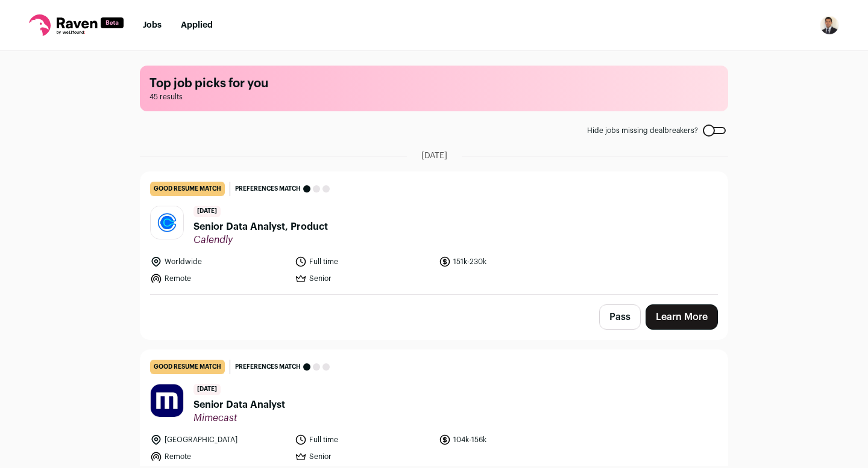 This screenshot has height=468, width=868. I want to click on span: Senior Data Analyst, so click(240, 405).